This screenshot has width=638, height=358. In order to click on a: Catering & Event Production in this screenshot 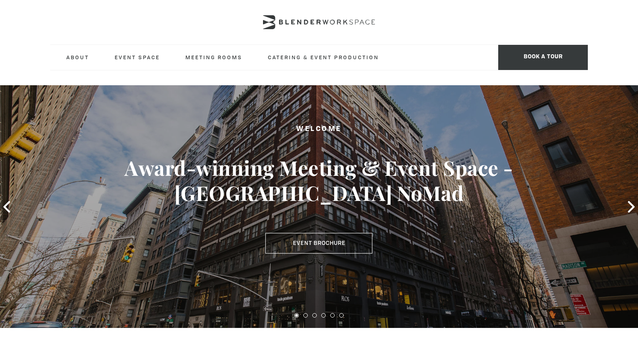, I will do `click(324, 57)`.